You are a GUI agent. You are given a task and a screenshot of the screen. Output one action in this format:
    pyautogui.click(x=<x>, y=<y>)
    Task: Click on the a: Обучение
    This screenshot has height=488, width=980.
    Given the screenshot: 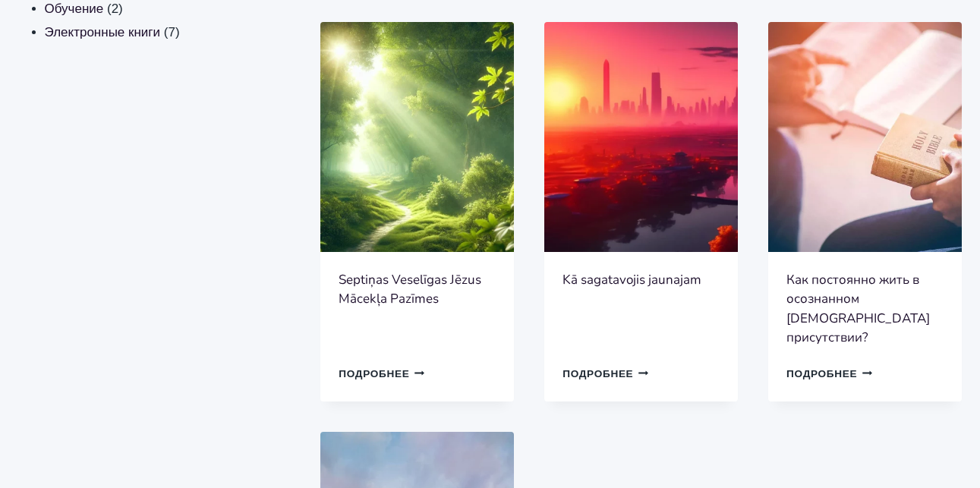 What is the action you would take?
    pyautogui.click(x=74, y=8)
    